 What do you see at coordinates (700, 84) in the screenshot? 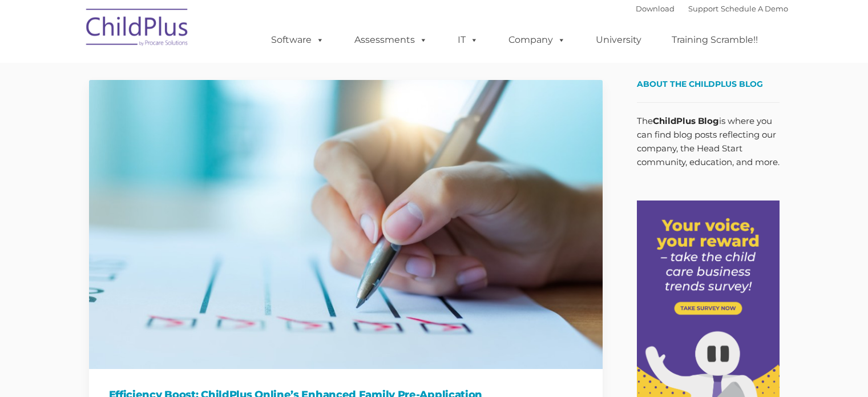
I see `span: About the ChildPlus Blog` at bounding box center [700, 84].